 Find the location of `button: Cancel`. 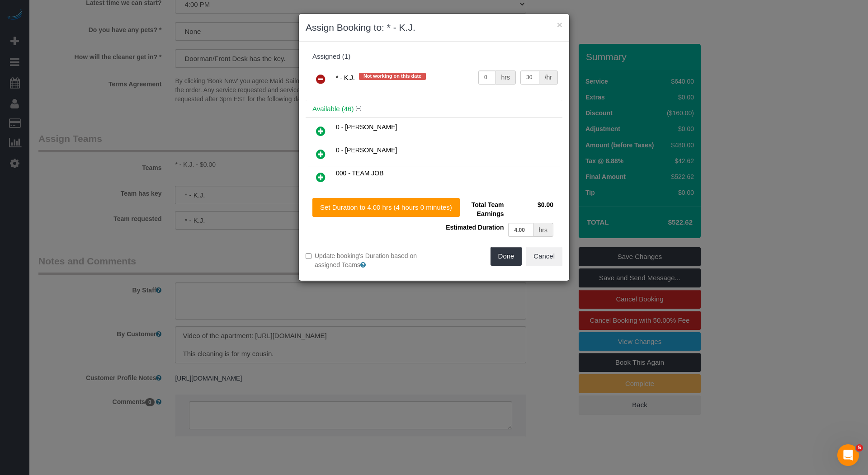

button: Cancel is located at coordinates (544, 256).